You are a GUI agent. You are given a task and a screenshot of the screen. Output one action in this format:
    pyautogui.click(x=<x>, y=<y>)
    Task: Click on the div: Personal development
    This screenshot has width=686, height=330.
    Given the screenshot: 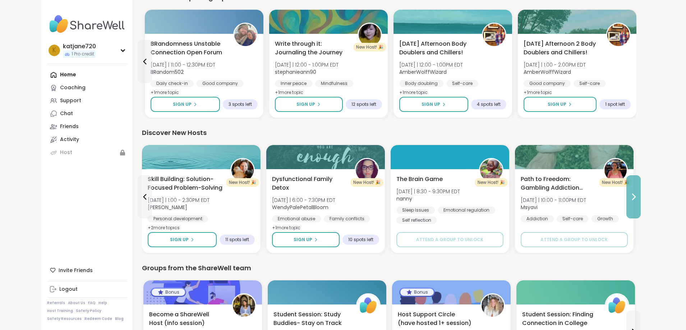 What is the action you would take?
    pyautogui.click(x=178, y=218)
    